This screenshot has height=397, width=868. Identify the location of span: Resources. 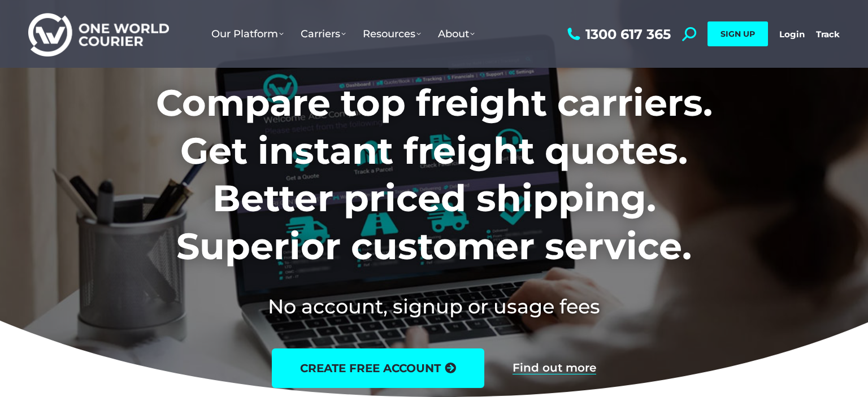
(391, 34).